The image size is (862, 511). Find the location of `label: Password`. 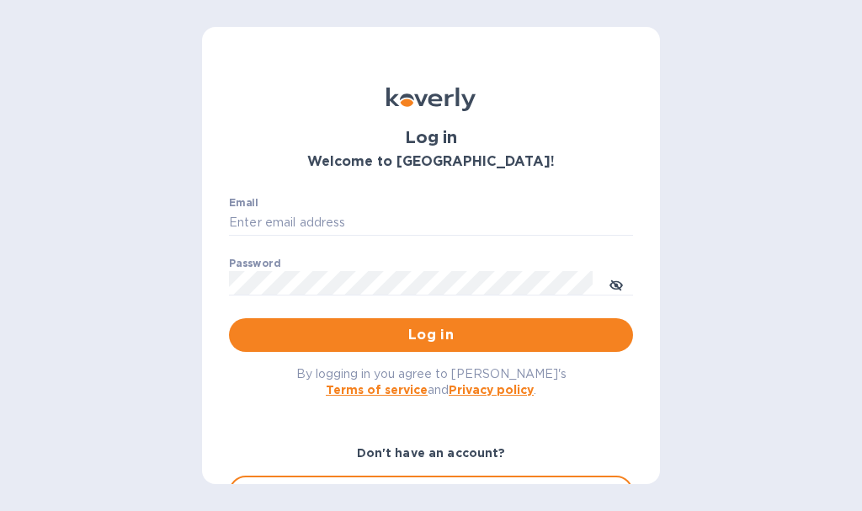

label: Password is located at coordinates (254, 263).